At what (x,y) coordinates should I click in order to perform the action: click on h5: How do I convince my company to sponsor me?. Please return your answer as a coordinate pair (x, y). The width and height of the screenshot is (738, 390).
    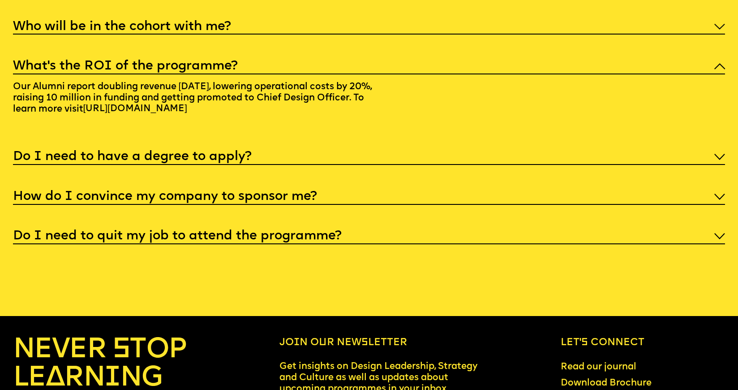
    Looking at the image, I should click on (165, 197).